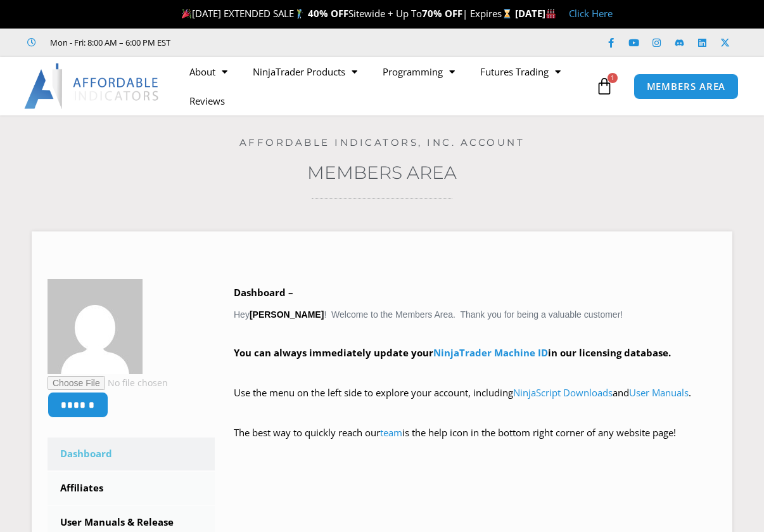 The height and width of the screenshot is (532, 764). I want to click on a: Programming, so click(419, 71).